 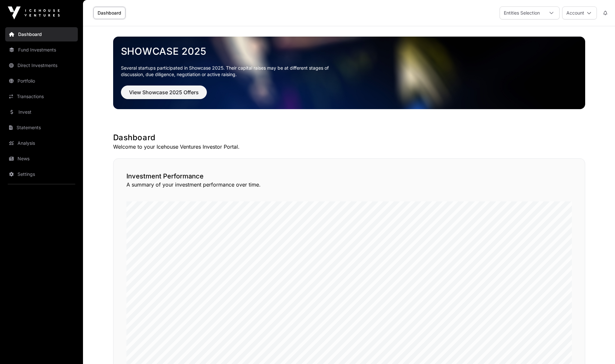 I want to click on a: Invest, so click(x=41, y=112).